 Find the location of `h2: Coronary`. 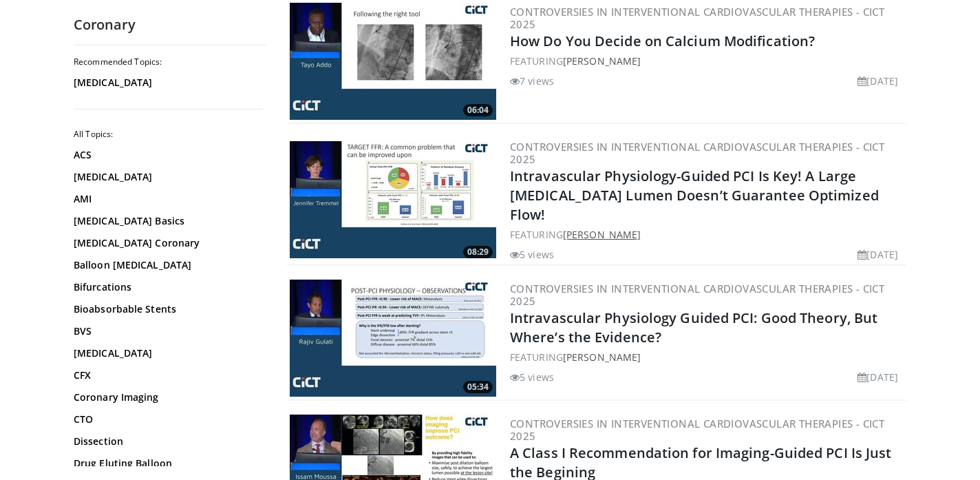

h2: Coronary is located at coordinates (170, 25).